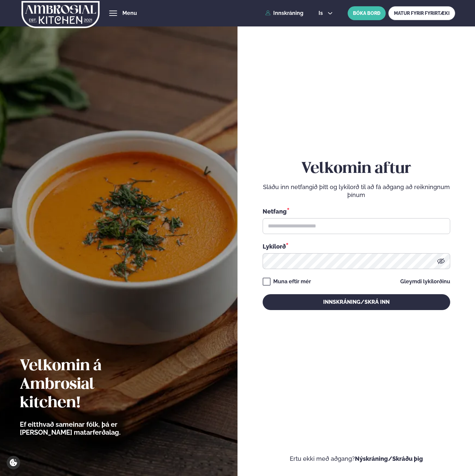 The width and height of the screenshot is (475, 476). I want to click on a: MATUR FYRIR FYRIRTÆKI, so click(421, 13).